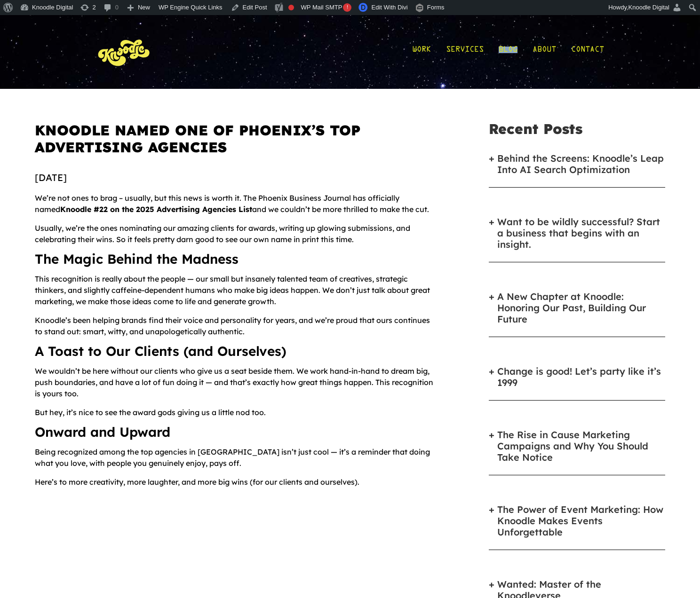 The width and height of the screenshot is (700, 598). I want to click on a: Services, so click(464, 52).